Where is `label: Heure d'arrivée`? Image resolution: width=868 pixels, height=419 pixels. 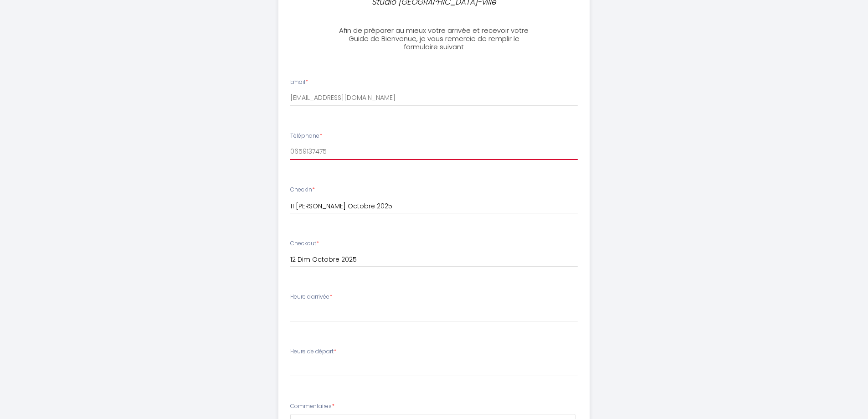
label: Heure d'arrivée is located at coordinates (311, 297).